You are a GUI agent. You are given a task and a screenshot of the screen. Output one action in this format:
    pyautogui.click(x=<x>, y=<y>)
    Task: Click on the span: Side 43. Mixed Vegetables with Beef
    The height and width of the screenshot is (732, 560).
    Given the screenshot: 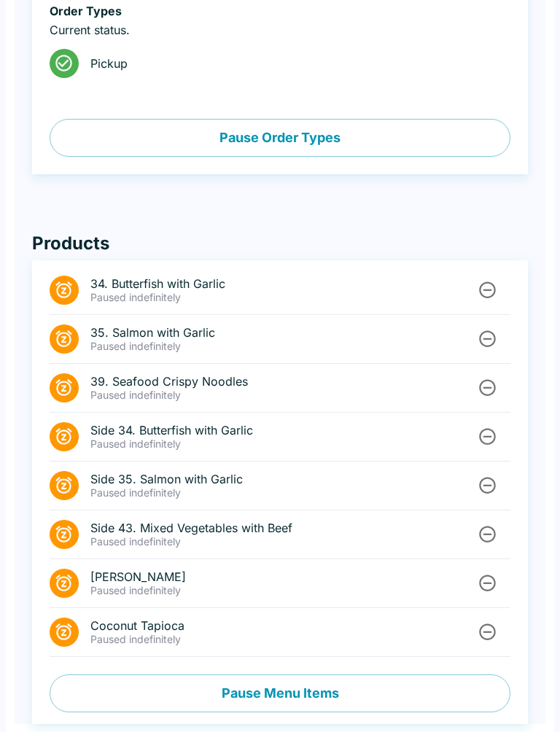 What is the action you would take?
    pyautogui.click(x=283, y=528)
    